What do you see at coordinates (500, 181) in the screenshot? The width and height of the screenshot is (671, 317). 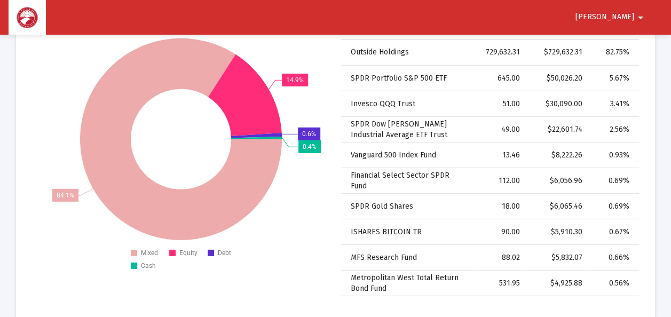 I see `td: 112.00` at bounding box center [500, 181].